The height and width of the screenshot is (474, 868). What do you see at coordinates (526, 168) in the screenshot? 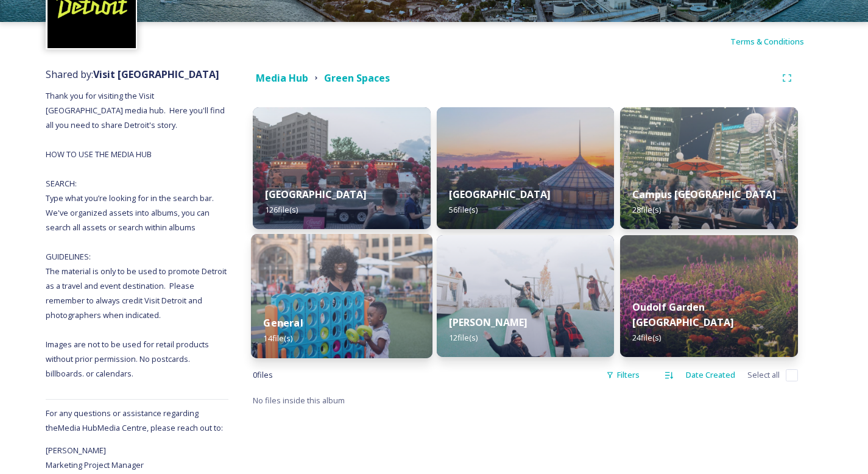
I see `img: bb083795-06a7-49f0-ad30-809ea898d253.jpg` at bounding box center [526, 168].